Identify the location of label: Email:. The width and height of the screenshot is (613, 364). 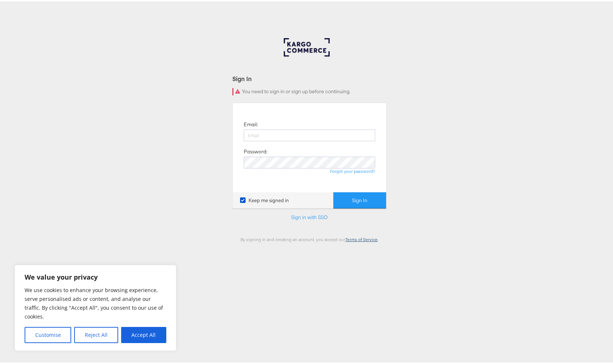
(251, 123).